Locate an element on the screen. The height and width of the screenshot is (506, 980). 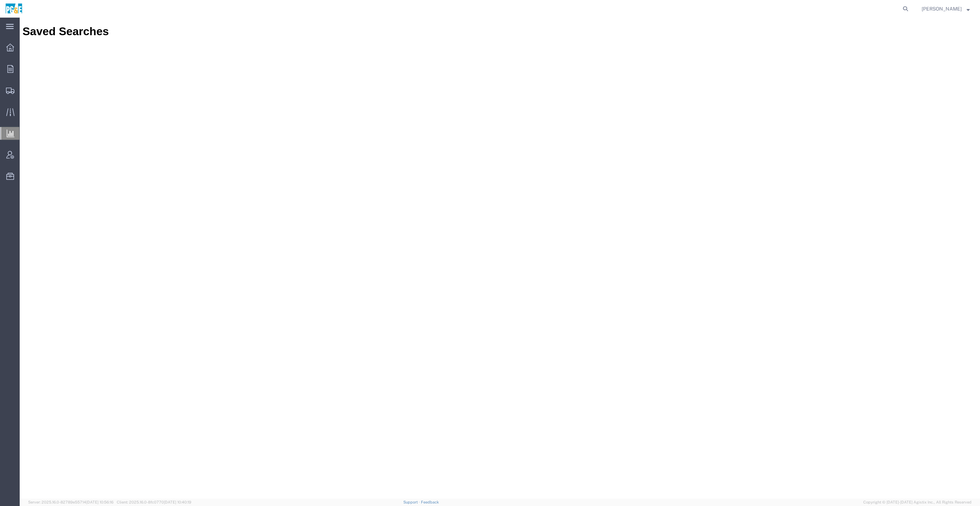
span: James Henderson is located at coordinates (941, 8).